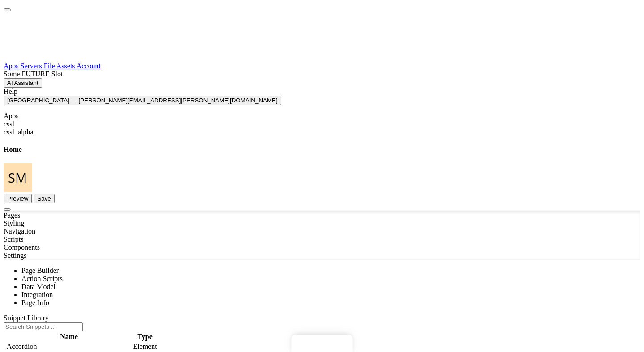  I want to click on a: Account, so click(89, 65).